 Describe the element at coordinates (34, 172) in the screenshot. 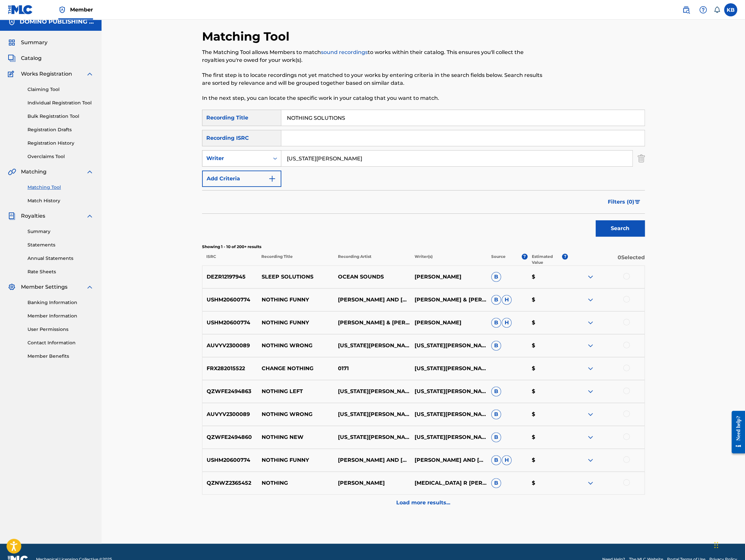

I see `span: Matching` at that location.